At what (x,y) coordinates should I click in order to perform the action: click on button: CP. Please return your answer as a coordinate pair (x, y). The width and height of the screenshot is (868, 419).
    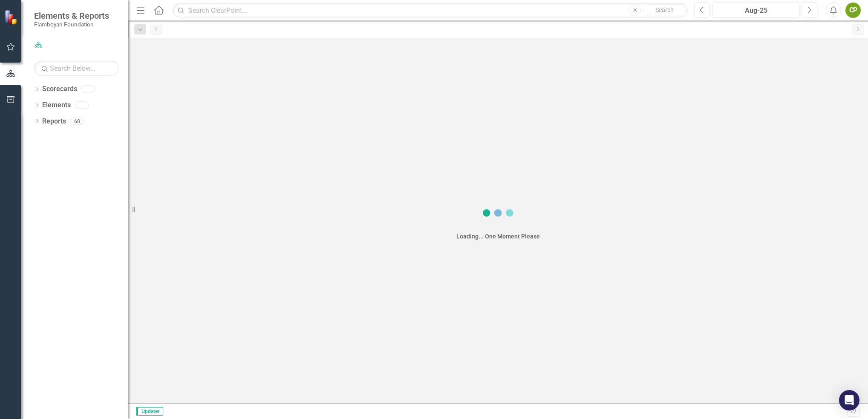
    Looking at the image, I should click on (853, 10).